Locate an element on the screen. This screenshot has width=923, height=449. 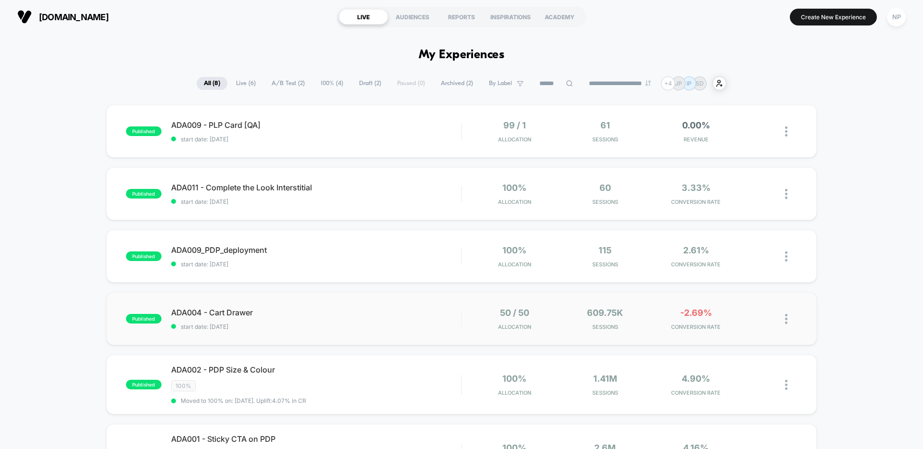
div: NP is located at coordinates (896, 17).